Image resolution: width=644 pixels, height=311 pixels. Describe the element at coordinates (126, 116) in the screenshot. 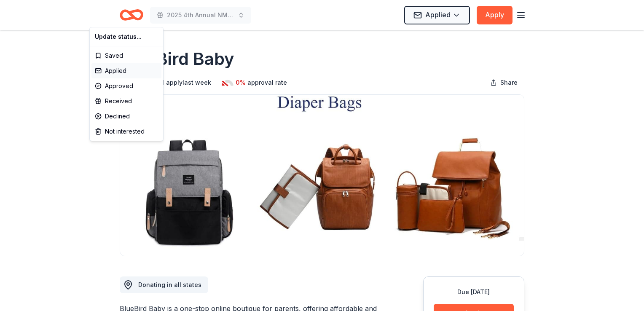

I see `div: Declined` at that location.